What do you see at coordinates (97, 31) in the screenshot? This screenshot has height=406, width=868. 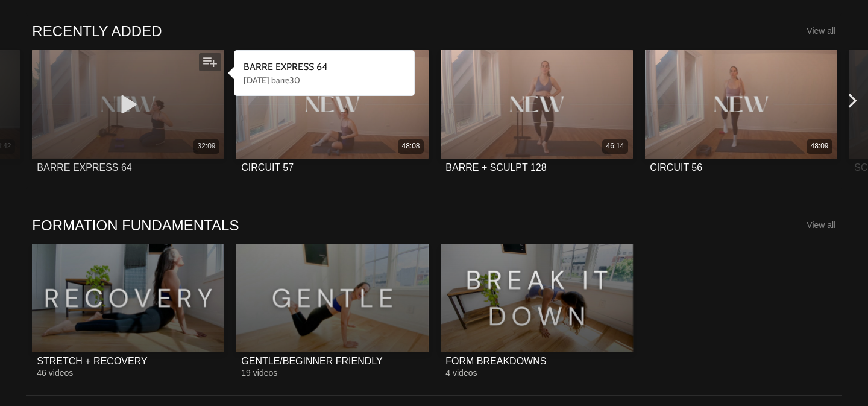 I see `a: RECENTLY ADDED` at bounding box center [97, 31].